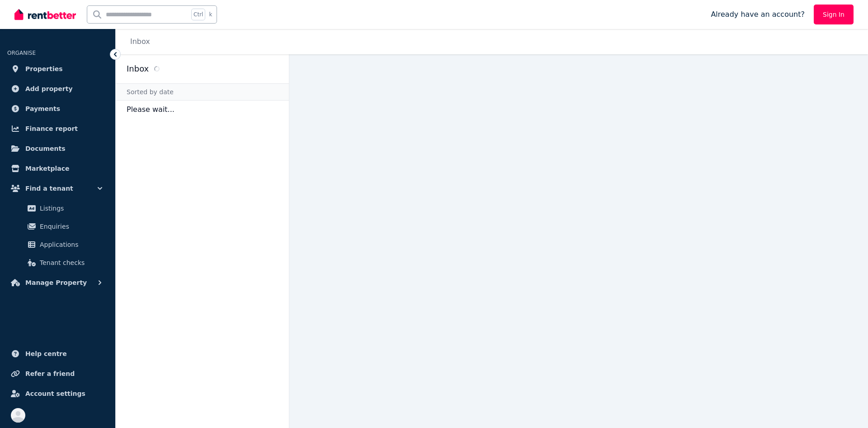 Image resolution: width=868 pixels, height=428 pixels. I want to click on img: RentBetter, so click(45, 15).